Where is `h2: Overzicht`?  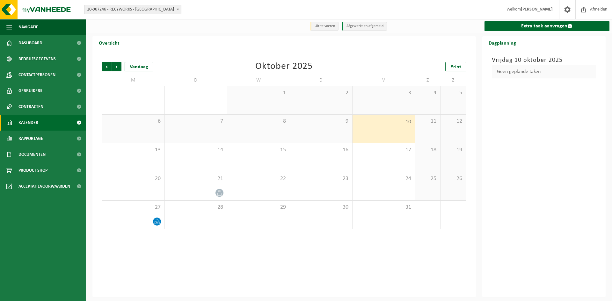
h2: Overzicht is located at coordinates (109, 42).